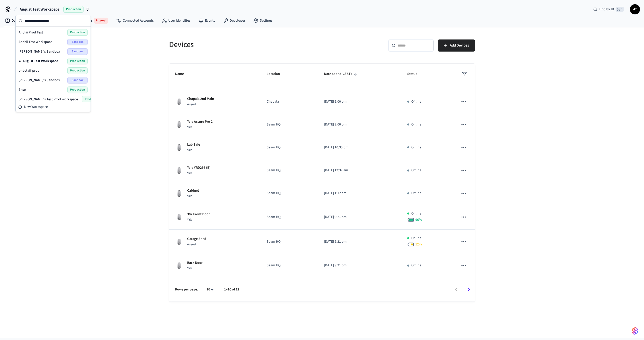 This screenshot has height=340, width=644. Describe the element at coordinates (183, 74) in the screenshot. I see `span: Name` at that location.